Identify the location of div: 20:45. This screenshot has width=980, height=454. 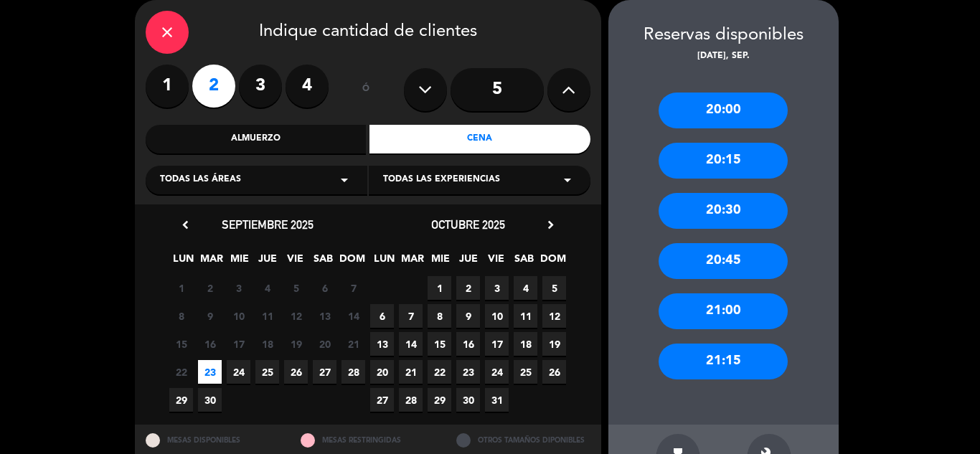
(723, 261).